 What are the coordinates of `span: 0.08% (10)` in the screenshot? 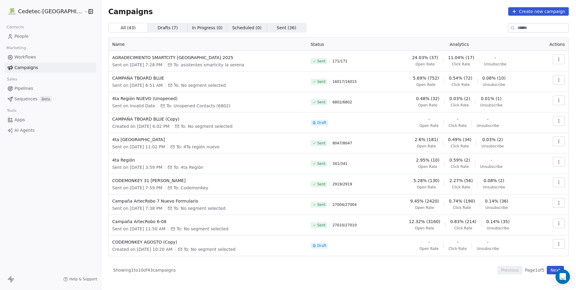 It's located at (494, 78).